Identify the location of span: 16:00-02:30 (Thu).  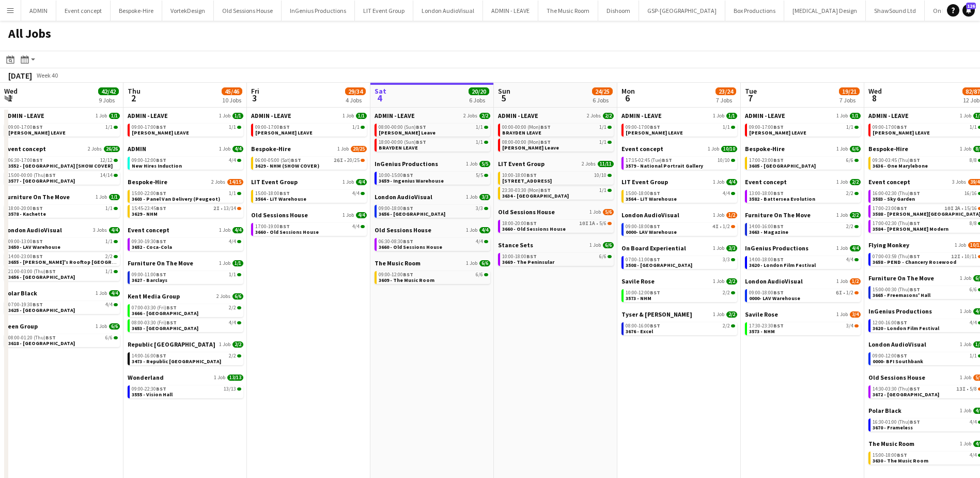
(897, 194).